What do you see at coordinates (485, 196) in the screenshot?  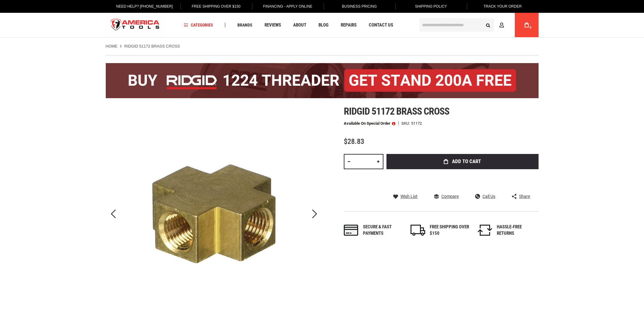 I see `a: Call Us` at bounding box center [485, 196].